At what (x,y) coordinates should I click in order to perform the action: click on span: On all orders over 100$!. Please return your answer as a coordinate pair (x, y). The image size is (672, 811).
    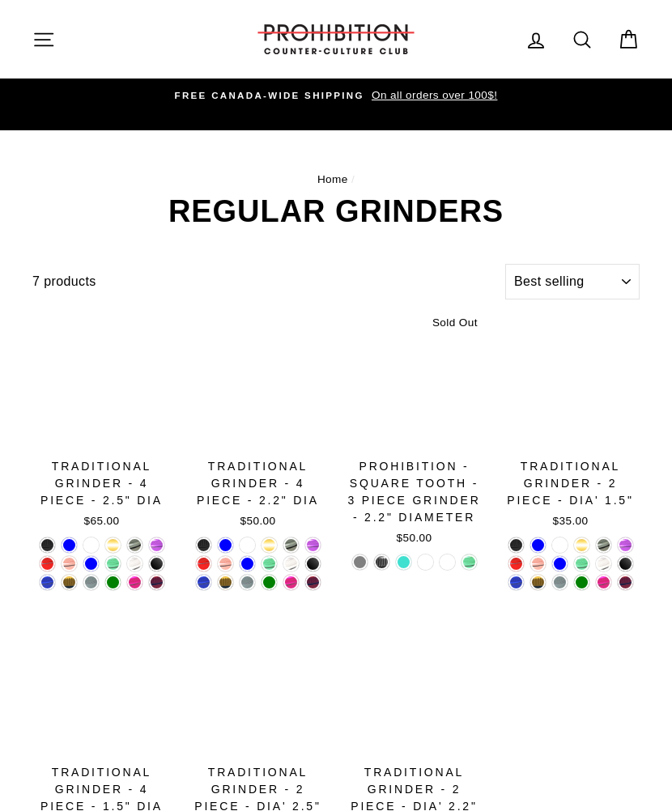
    Looking at the image, I should click on (432, 95).